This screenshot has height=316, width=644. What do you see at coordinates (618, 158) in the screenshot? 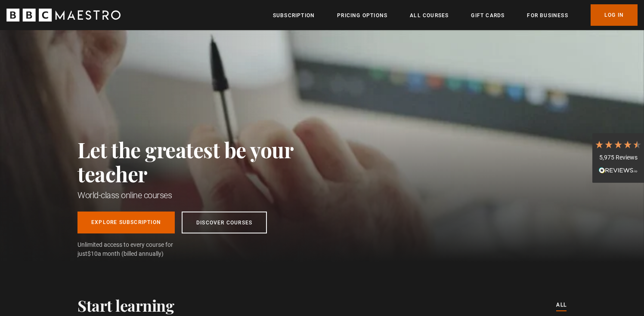
I see `div: 5,975 Reviews` at bounding box center [618, 158].